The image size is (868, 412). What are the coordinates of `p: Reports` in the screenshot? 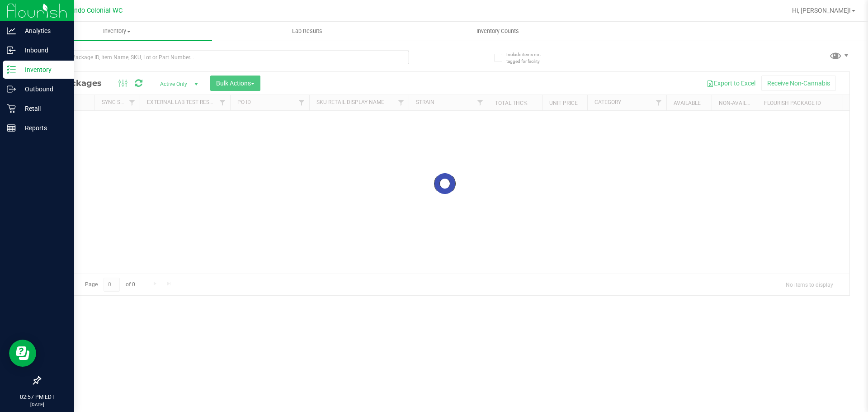 It's located at (43, 128).